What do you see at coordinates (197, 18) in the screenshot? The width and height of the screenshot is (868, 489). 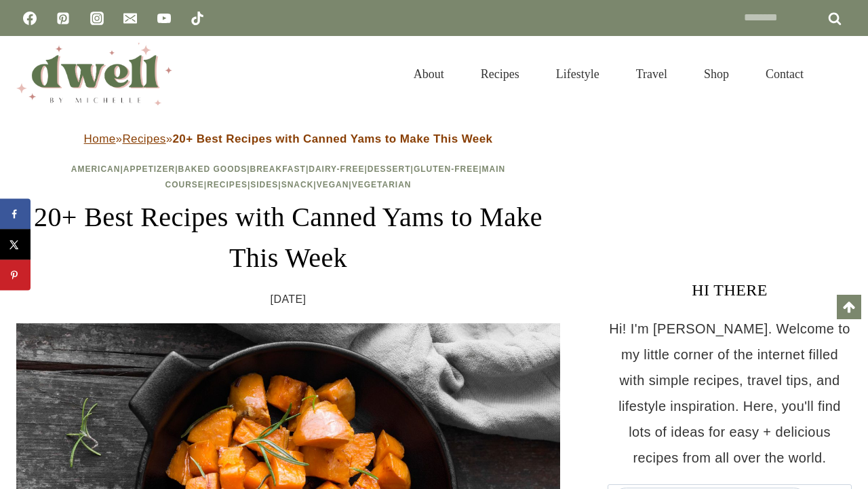 I see `a: TikTok` at bounding box center [197, 18].